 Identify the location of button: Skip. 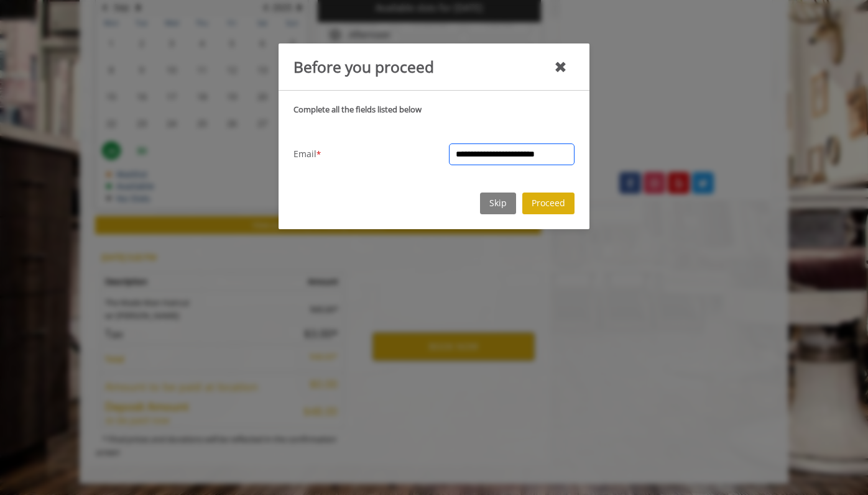
(498, 203).